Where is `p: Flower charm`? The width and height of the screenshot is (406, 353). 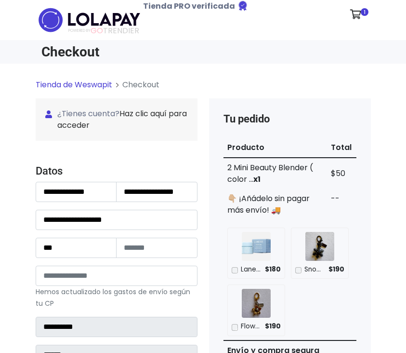 p: Flower charm is located at coordinates (251, 326).